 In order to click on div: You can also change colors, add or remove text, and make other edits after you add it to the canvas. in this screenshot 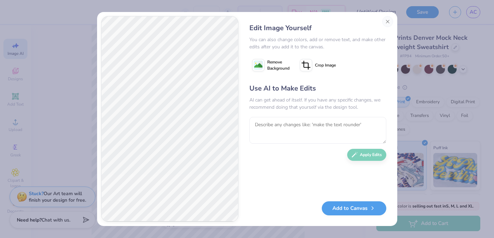, I will do `click(317, 43)`.